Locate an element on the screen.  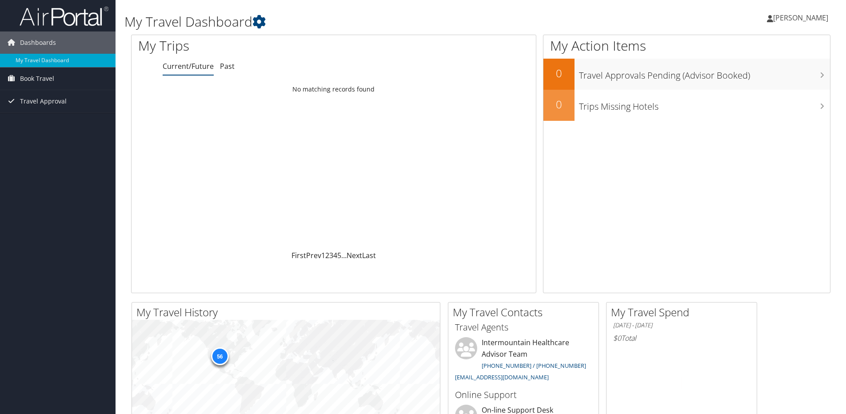
span: Book Travel is located at coordinates (37, 79).